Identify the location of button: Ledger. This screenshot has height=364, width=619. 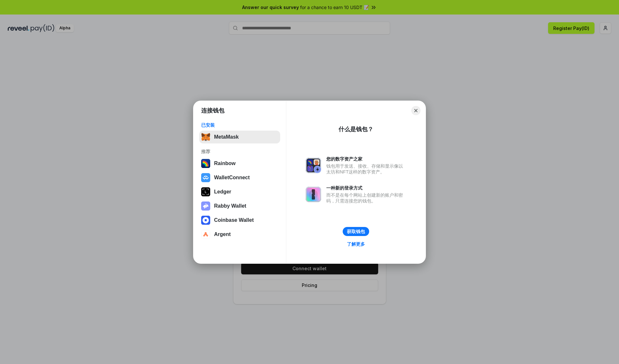
(240, 192).